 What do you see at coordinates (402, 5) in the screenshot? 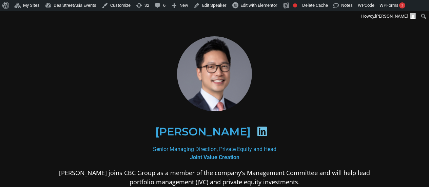
I see `div: 3` at bounding box center [402, 5].